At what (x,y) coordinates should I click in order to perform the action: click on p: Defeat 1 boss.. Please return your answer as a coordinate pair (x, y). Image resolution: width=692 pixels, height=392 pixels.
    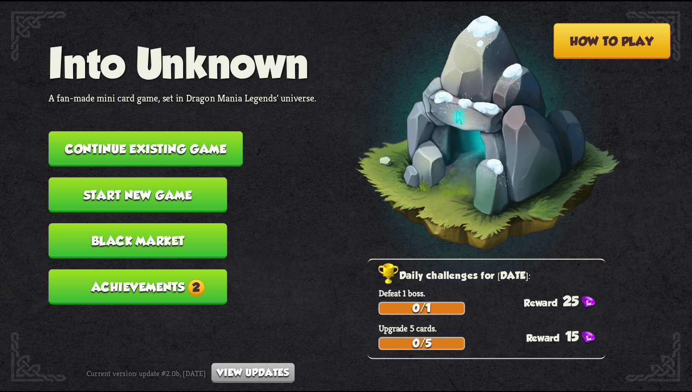
    Looking at the image, I should click on (492, 293).